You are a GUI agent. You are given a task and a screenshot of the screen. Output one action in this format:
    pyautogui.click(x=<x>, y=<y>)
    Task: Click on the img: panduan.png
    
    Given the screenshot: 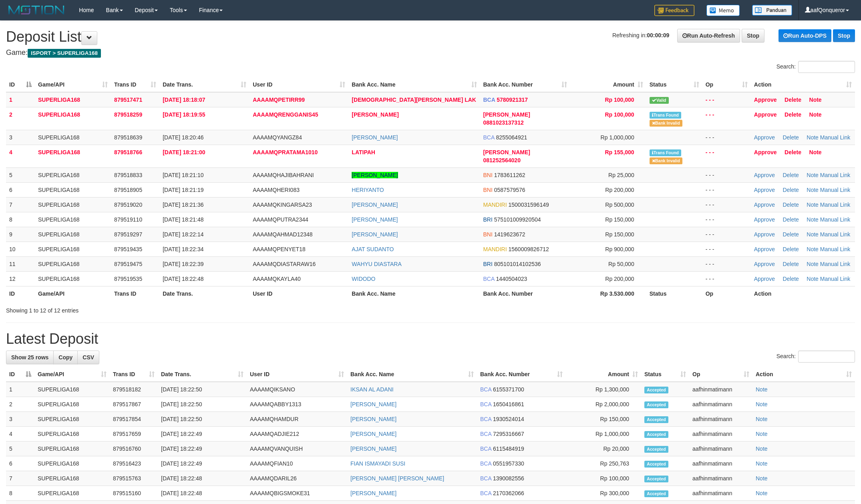 What is the action you would take?
    pyautogui.click(x=773, y=10)
    